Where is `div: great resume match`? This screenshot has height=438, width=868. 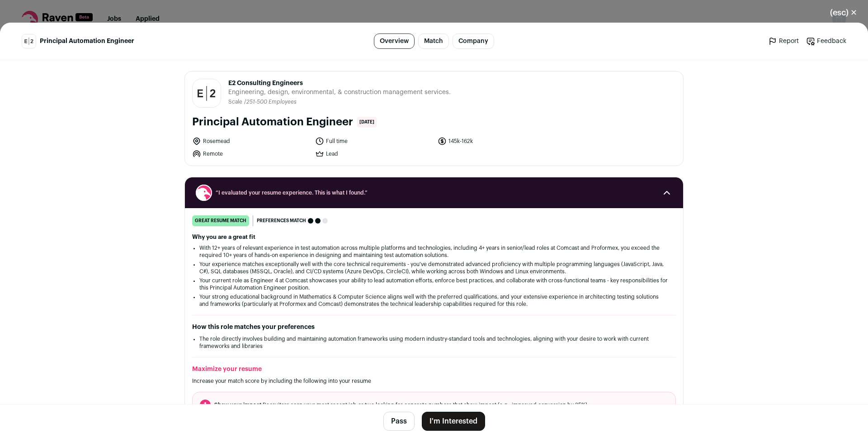
div: great resume match is located at coordinates (221, 221).